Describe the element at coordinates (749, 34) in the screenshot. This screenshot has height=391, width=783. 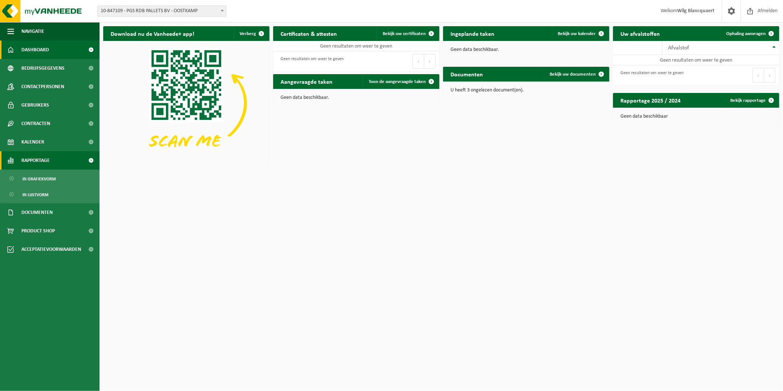
I see `a: Ophaling aanvragen` at that location.